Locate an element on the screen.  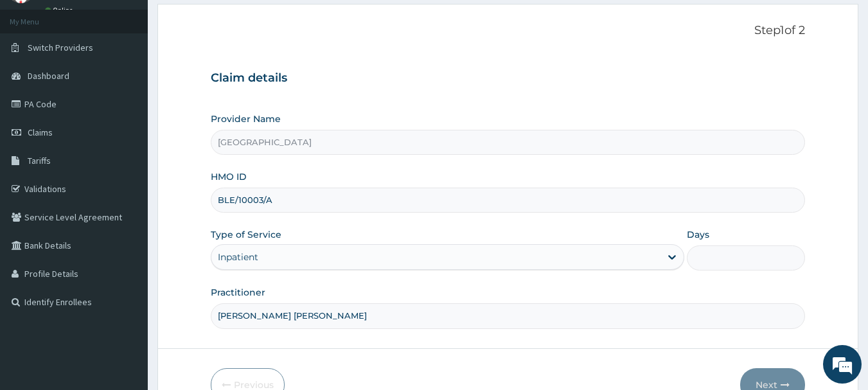
a: Online is located at coordinates (60, 10).